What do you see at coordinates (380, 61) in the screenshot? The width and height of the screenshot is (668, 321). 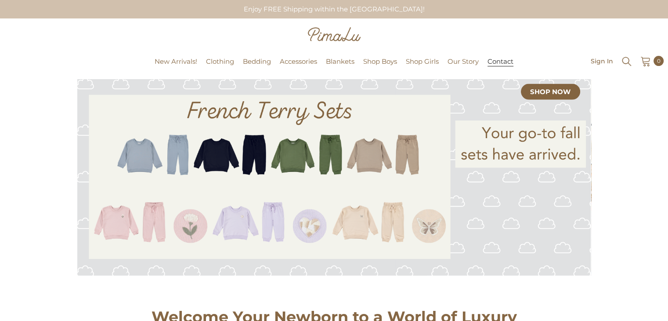 I see `span: Shop Boys` at bounding box center [380, 61].